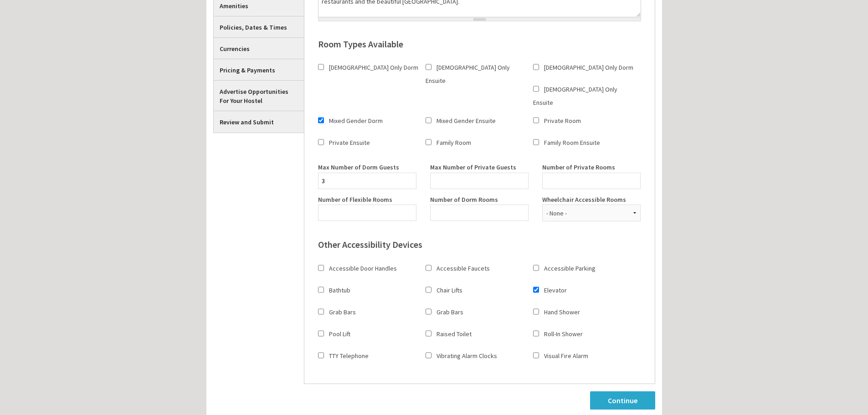  What do you see at coordinates (259, 48) in the screenshot?
I see `a: Currencies` at bounding box center [259, 48].